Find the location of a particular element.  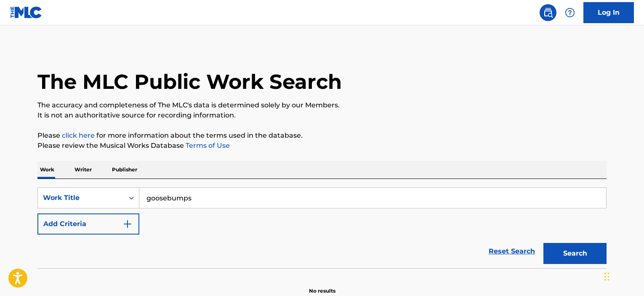

button: Search is located at coordinates (575, 253).